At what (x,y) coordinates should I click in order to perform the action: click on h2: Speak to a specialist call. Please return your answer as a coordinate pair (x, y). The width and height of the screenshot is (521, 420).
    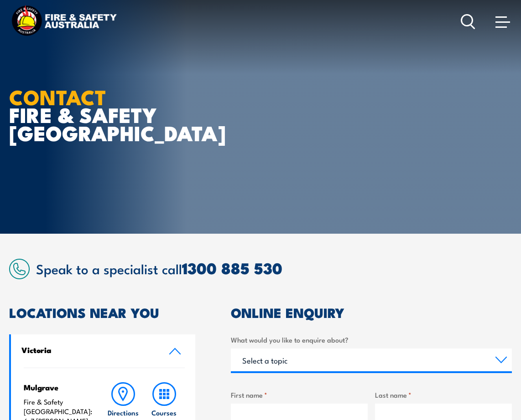
    Looking at the image, I should click on (274, 268).